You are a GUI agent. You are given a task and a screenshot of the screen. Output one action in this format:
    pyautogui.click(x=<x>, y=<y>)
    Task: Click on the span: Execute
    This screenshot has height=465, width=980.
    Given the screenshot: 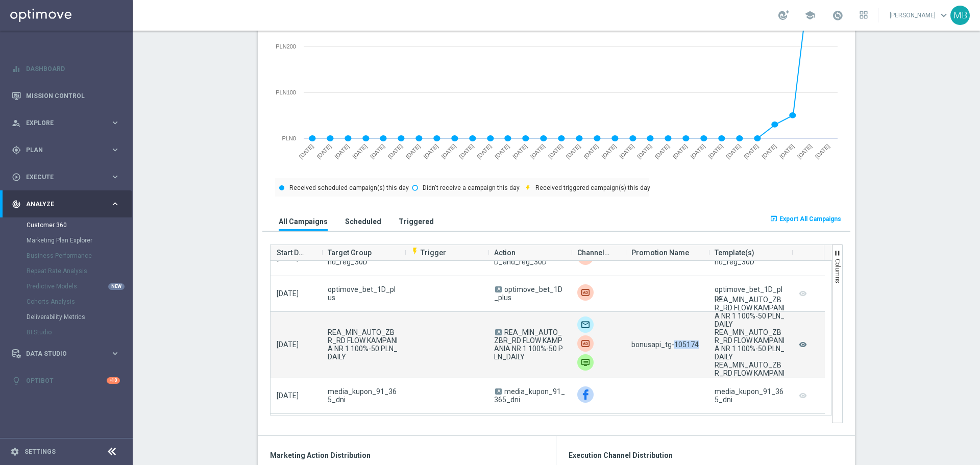 What is the action you would take?
    pyautogui.click(x=68, y=177)
    